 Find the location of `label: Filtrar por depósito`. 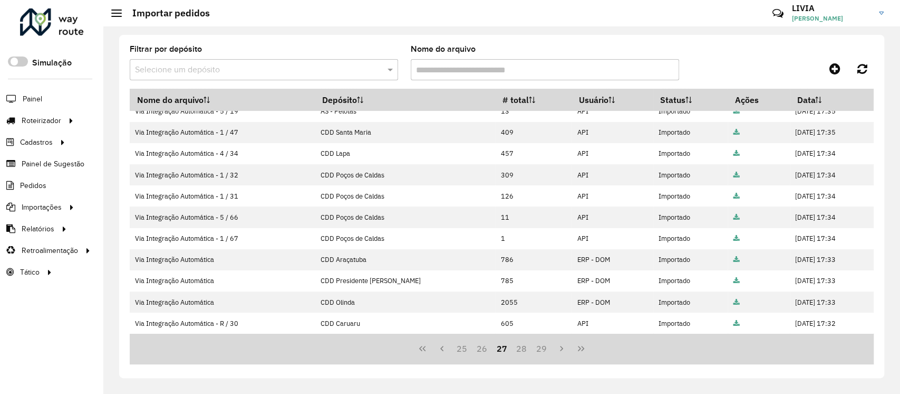

label: Filtrar por depósito is located at coordinates (166, 49).